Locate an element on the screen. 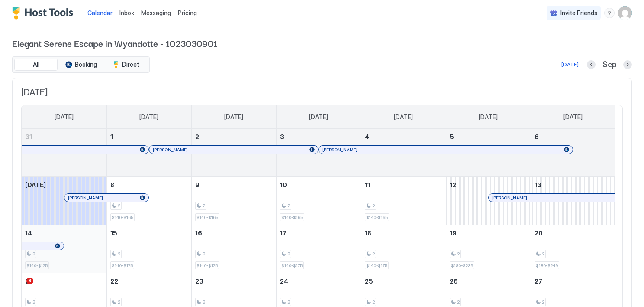  a: September 9, 2025 is located at coordinates (234, 184).